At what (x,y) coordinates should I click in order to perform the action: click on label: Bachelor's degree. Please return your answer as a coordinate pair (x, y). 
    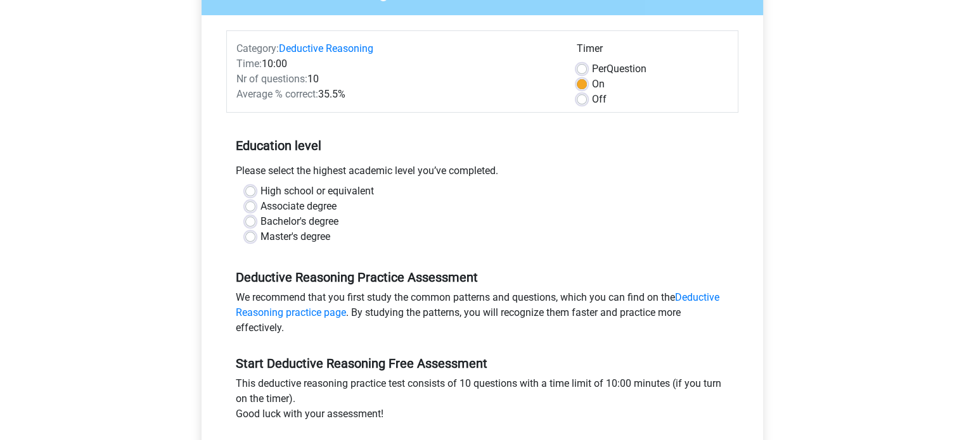
    Looking at the image, I should click on (299, 222).